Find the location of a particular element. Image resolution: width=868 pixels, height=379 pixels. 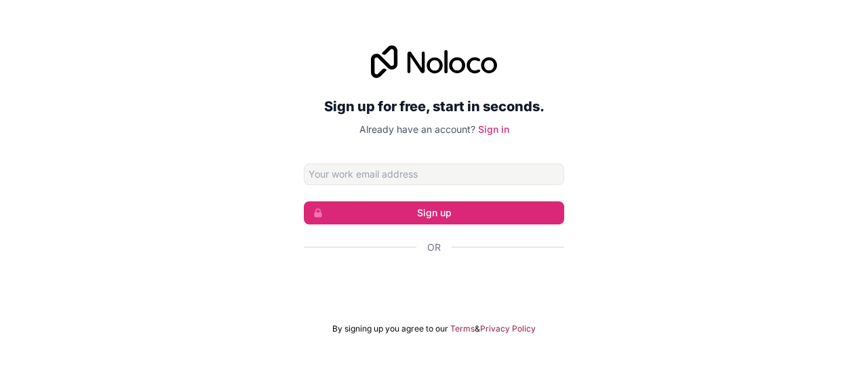

span: Or is located at coordinates (434, 248).